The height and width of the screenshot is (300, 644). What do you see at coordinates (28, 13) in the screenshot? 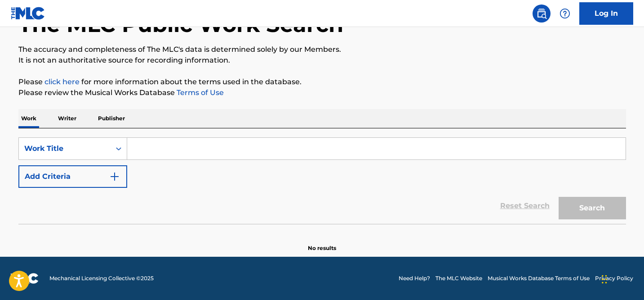
I see `img: MLC Logo` at bounding box center [28, 13].